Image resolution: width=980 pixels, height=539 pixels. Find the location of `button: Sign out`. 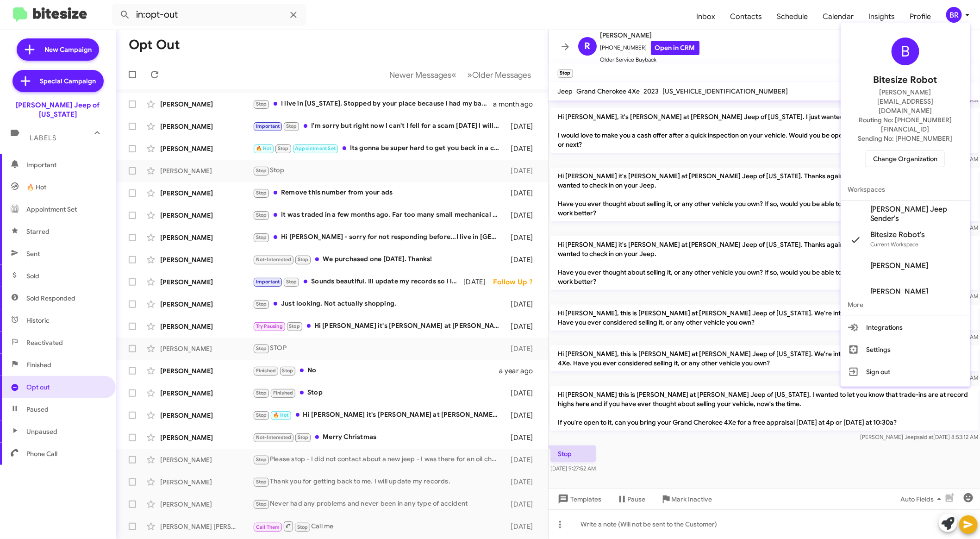

button: Sign out is located at coordinates (906, 372).